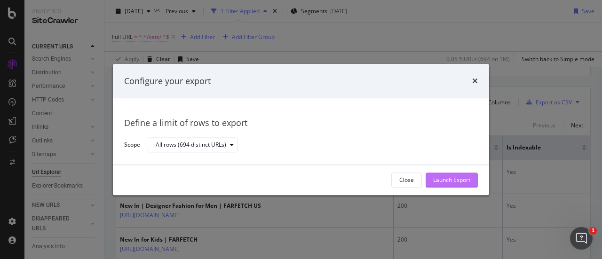  What do you see at coordinates (452, 180) in the screenshot?
I see `button: Launch Export` at bounding box center [452, 180].